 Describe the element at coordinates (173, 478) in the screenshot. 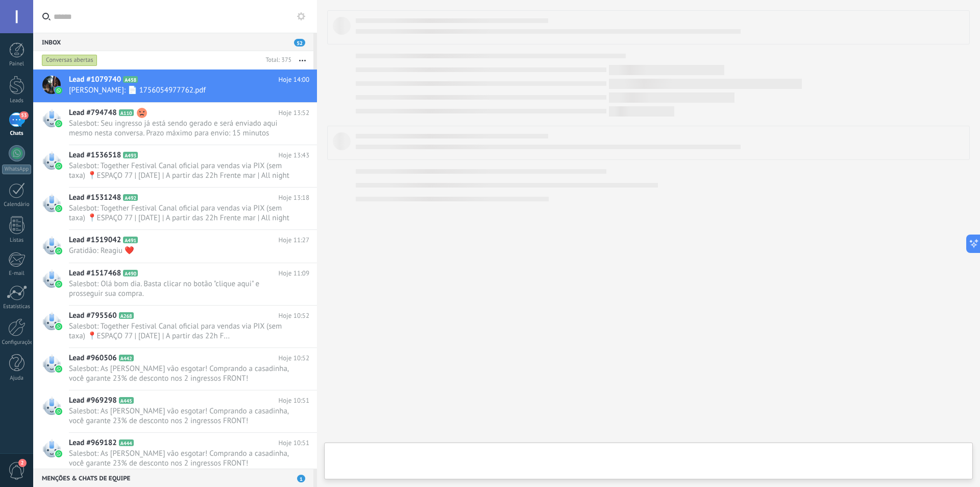

I see `div: Menções & Chats de equipe` at that location.